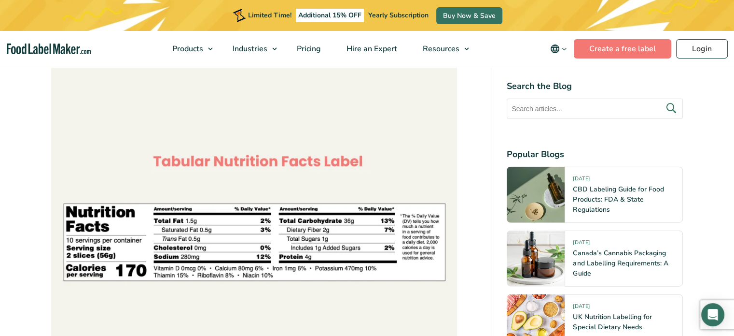 This screenshot has width=734, height=336. Describe the element at coordinates (595, 108) in the screenshot. I see `input: Search articles...` at that location.